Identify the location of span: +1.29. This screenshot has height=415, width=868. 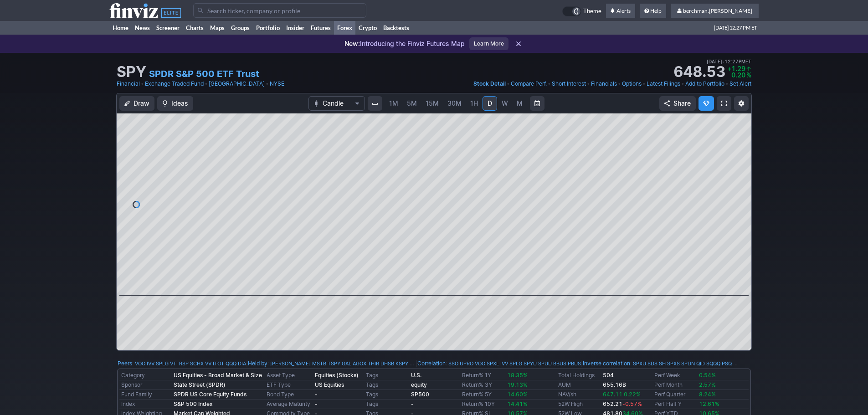
(736, 68).